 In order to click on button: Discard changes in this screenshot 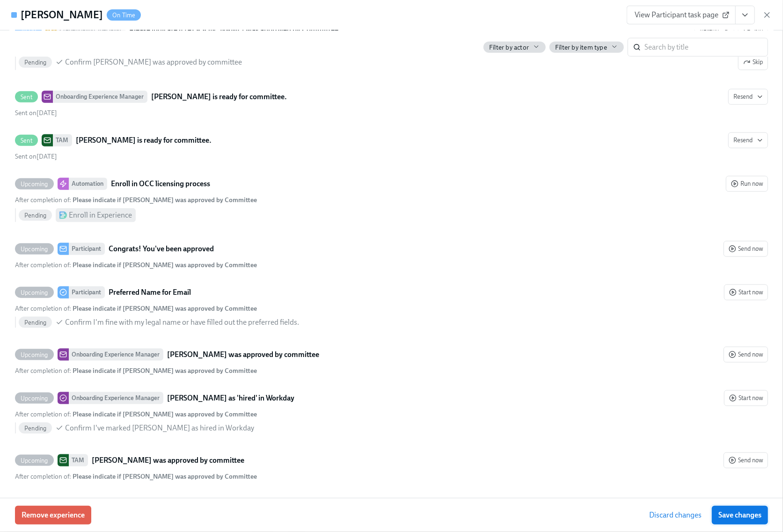, I will do `click(675, 515)`.